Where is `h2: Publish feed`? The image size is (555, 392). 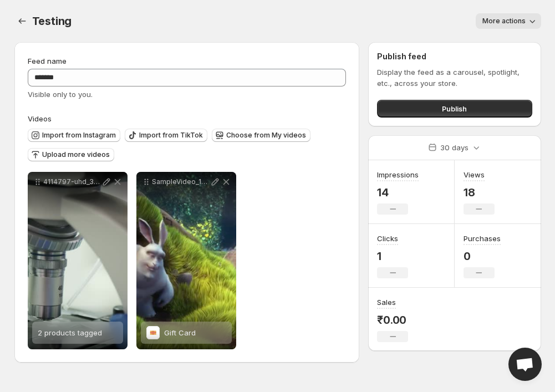
h2: Publish feed is located at coordinates (454, 57).